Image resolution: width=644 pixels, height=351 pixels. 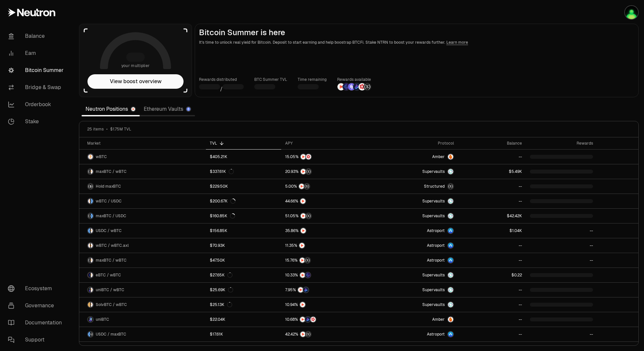 What do you see at coordinates (325, 320) in the screenshot?
I see `button: NTRNBedrock DiamondsMars Fragments` at bounding box center [325, 320].